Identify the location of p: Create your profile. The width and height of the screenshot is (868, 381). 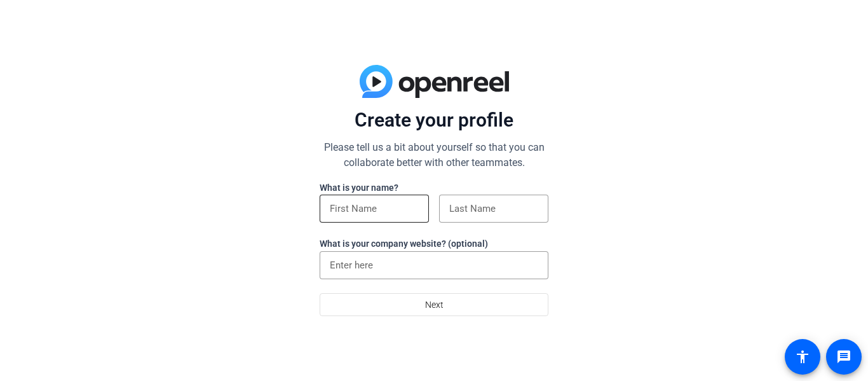
(434, 121).